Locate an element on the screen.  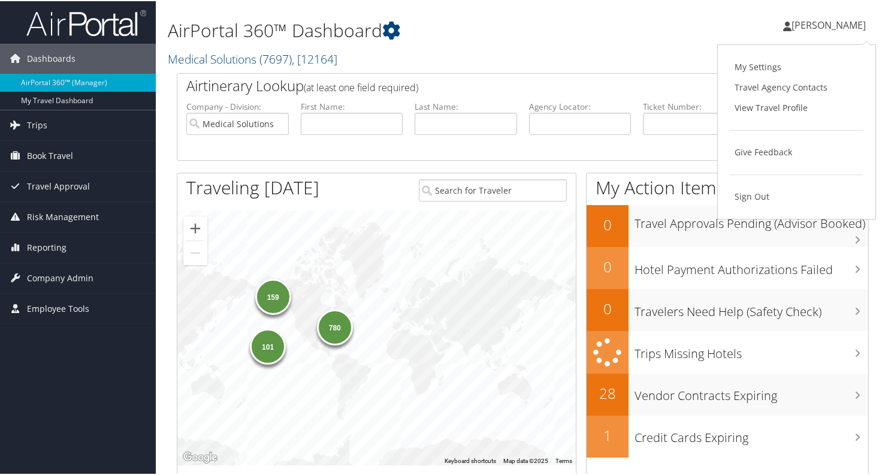
span: Company Admin is located at coordinates (60, 277).